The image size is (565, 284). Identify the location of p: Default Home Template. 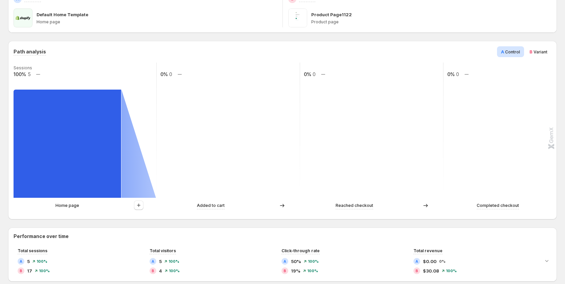
(62, 15).